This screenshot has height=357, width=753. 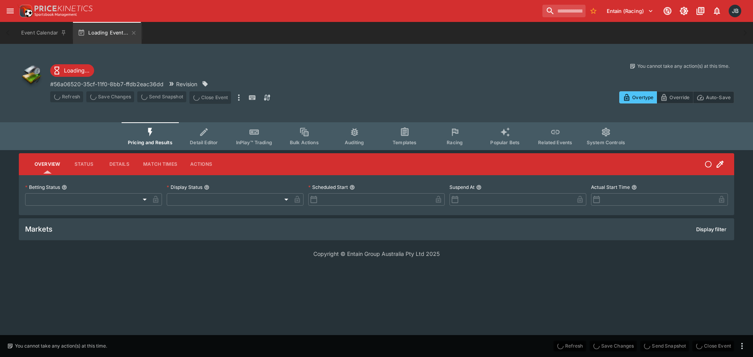 I want to click on button: Overtype, so click(x=638, y=97).